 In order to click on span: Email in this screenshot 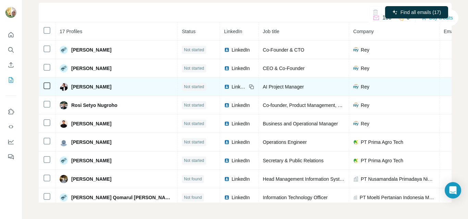, I will do `click(449, 32)`.